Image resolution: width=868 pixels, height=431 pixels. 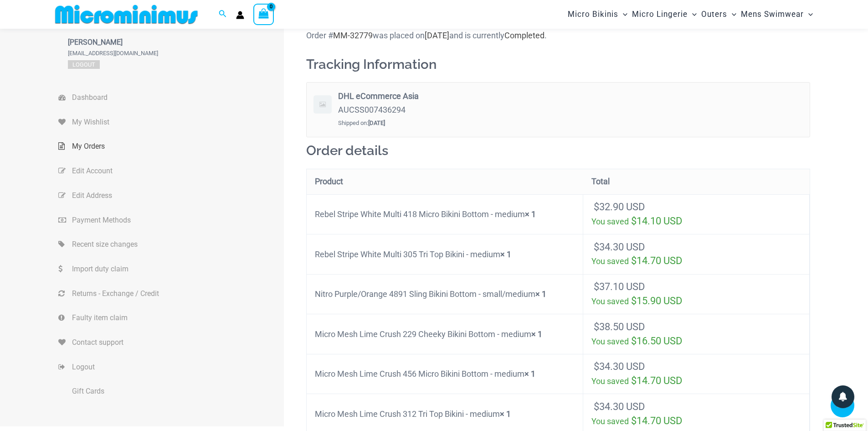 I want to click on bdi: 32.90 USD, so click(x=619, y=206).